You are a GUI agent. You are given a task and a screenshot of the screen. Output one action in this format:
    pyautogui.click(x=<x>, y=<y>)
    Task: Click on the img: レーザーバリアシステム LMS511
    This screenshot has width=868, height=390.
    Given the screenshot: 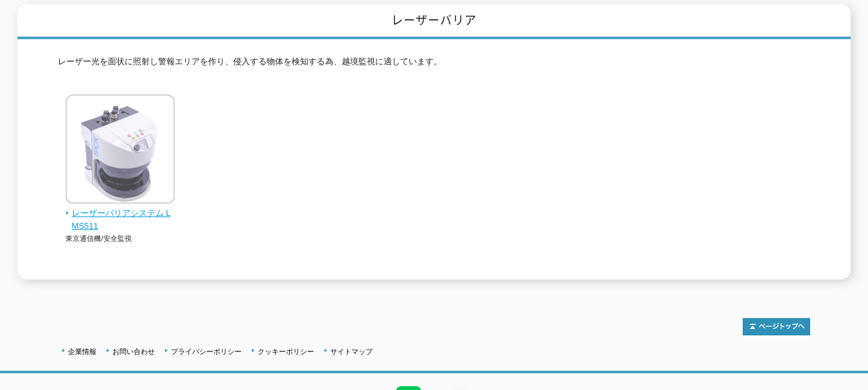 What is the action you would take?
    pyautogui.click(x=120, y=151)
    